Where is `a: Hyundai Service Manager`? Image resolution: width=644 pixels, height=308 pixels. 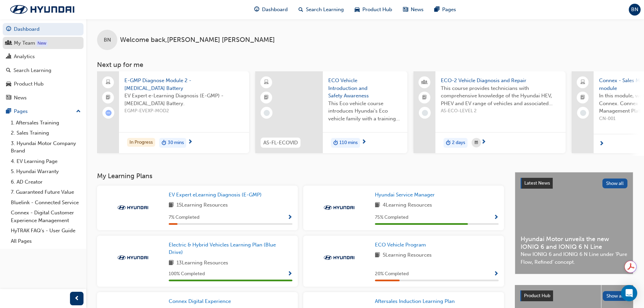 a: Hyundai Service Manager is located at coordinates (406, 195).